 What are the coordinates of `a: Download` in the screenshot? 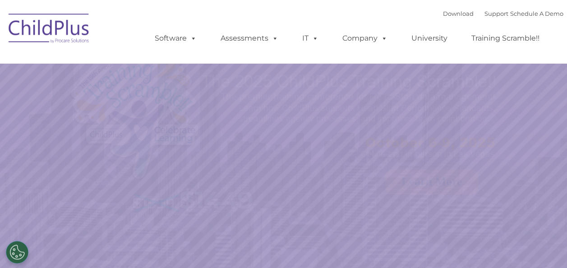 It's located at (458, 14).